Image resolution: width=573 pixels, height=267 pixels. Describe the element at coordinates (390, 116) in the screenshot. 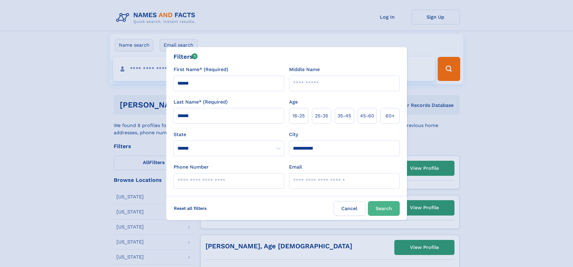

I see `span: 60+` at that location.